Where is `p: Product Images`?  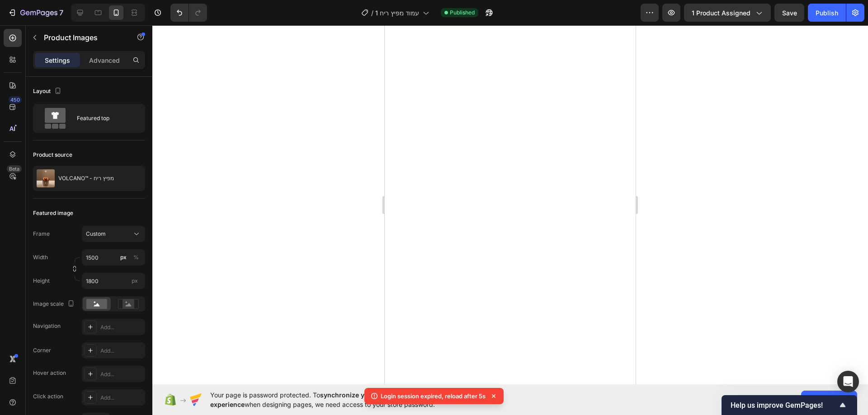
p: Product Images is located at coordinates (82, 38).